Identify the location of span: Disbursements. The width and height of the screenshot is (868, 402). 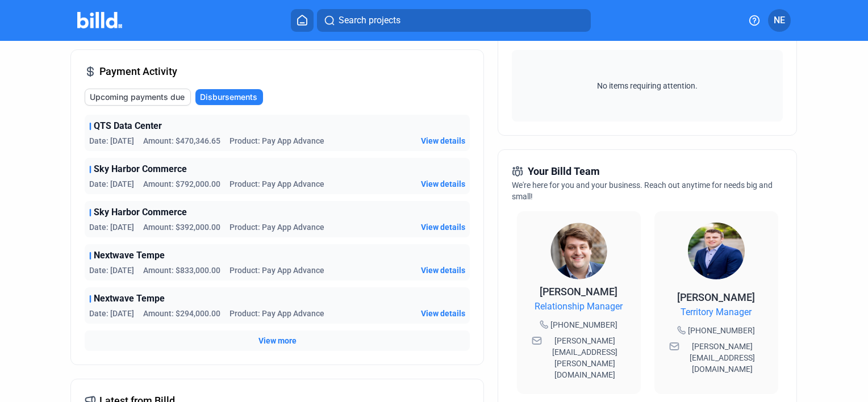
(228, 97).